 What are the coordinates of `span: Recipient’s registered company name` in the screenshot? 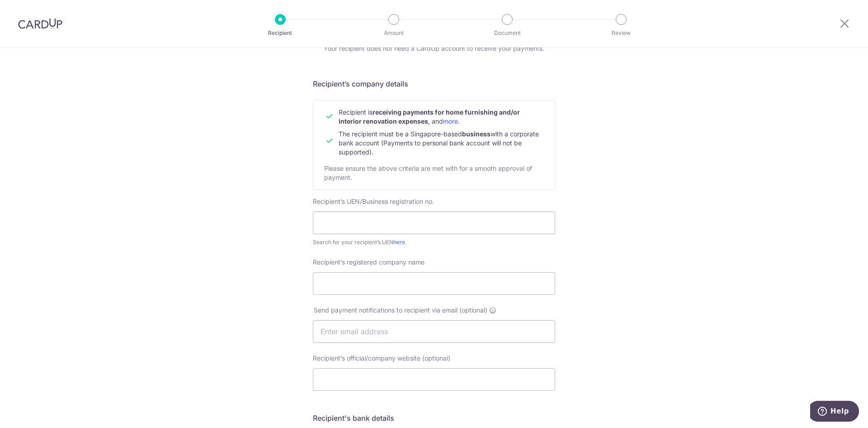 It's located at (369, 262).